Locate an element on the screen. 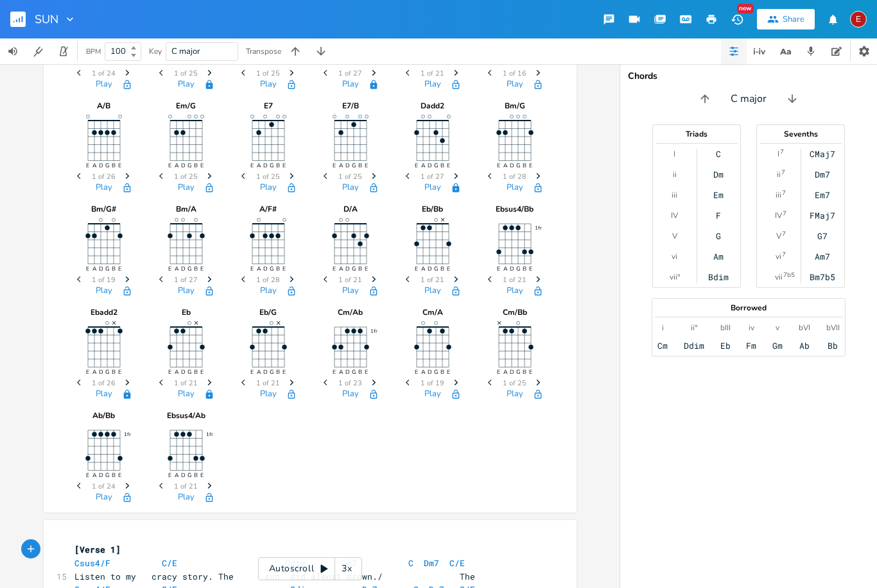 This screenshot has width=877, height=588. div: Cm/Ab is located at coordinates (351, 313).